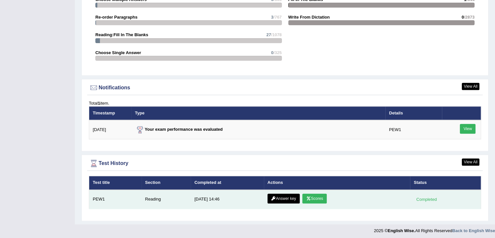  Describe the element at coordinates (285, 88) in the screenshot. I see `div: Notifications` at that location.